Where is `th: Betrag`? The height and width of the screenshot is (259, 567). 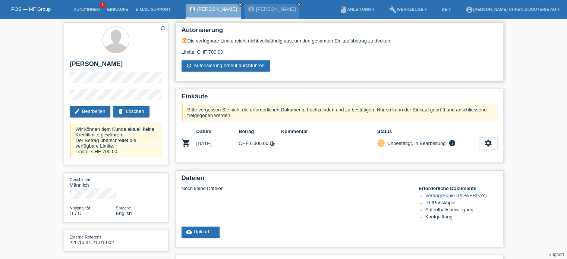
th: Betrag is located at coordinates (260, 132).